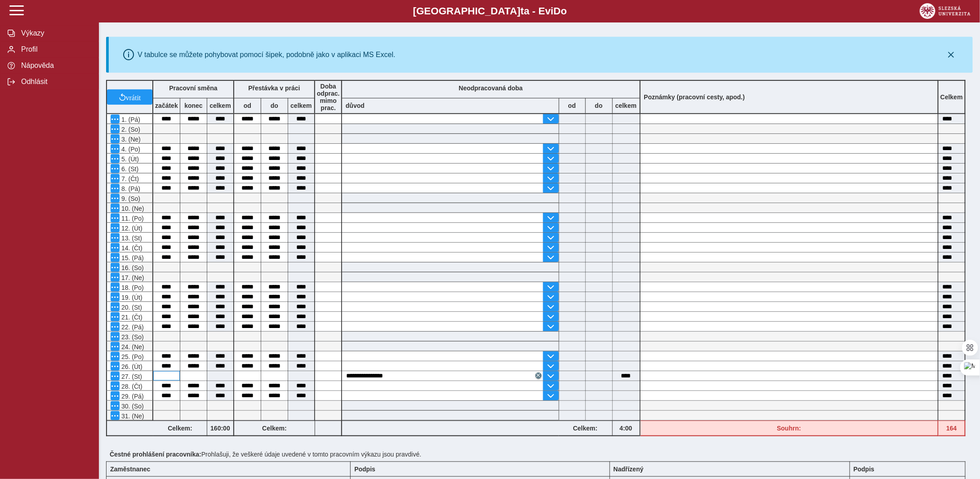 The image size is (980, 479). Describe the element at coordinates (55, 82) in the screenshot. I see `span: Odhlásit` at that location.